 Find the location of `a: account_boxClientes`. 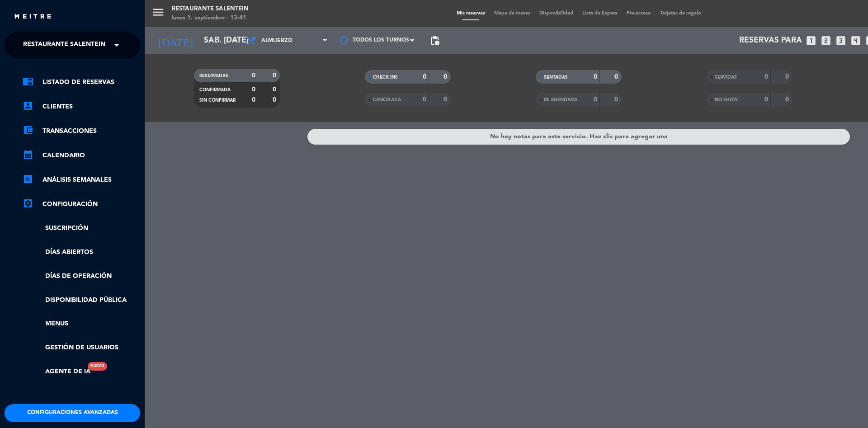

a: account_boxClientes is located at coordinates (81, 107).